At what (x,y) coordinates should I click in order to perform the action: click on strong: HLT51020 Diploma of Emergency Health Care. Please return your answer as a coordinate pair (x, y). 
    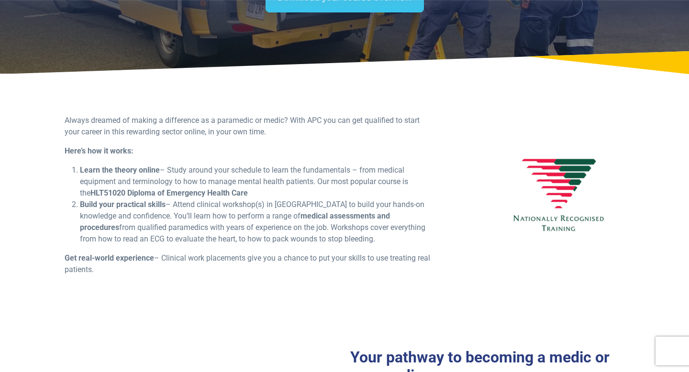
    Looking at the image, I should click on (169, 193).